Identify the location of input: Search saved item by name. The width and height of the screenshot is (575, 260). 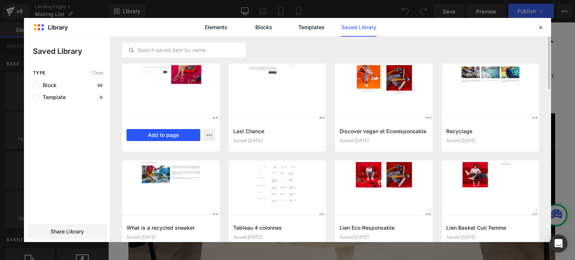
(184, 50).